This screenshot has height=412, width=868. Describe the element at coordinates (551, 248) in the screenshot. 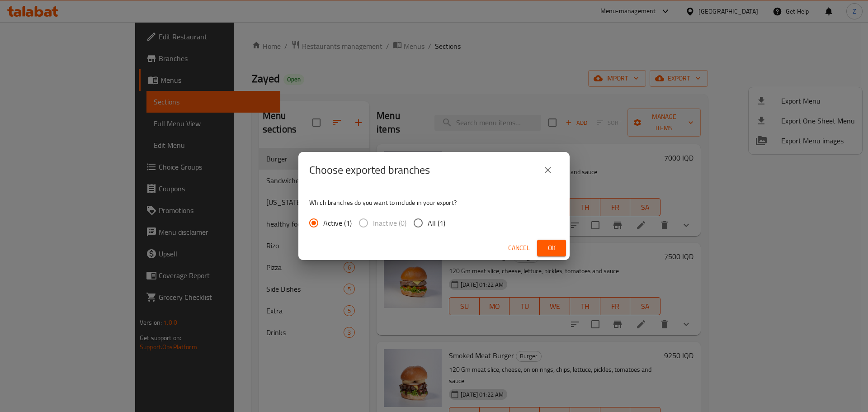

I see `span: Ok` at that location.